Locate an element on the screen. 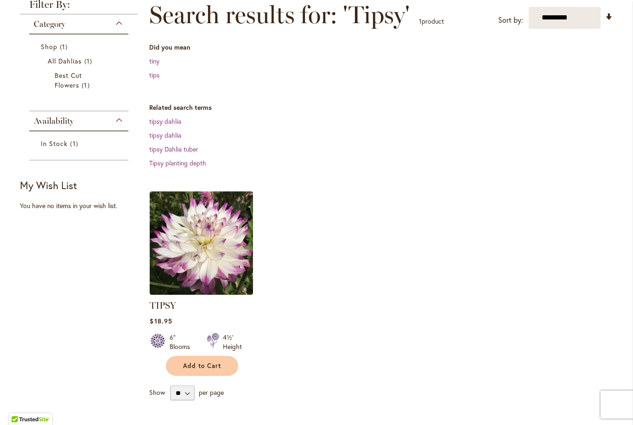 This screenshot has height=425, width=633. div: 6" Blooms is located at coordinates (183, 342).